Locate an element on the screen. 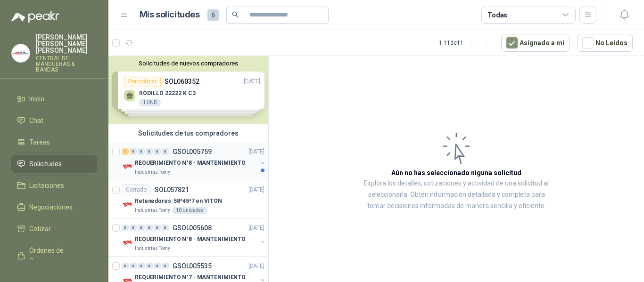 The height and width of the screenshot is (282, 644). h3: Aún no has seleccionado niguna solicitud is located at coordinates (457, 173).